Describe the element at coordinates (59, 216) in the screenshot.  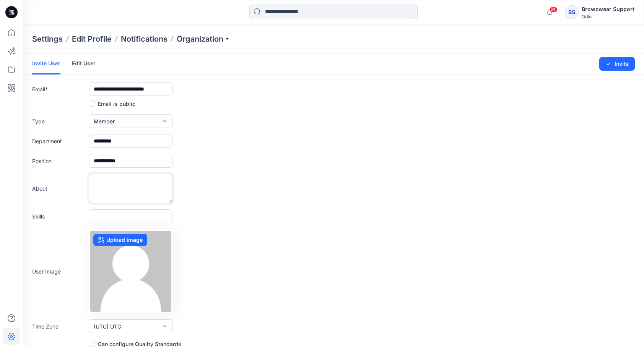
I see `label: Skills` at that location.